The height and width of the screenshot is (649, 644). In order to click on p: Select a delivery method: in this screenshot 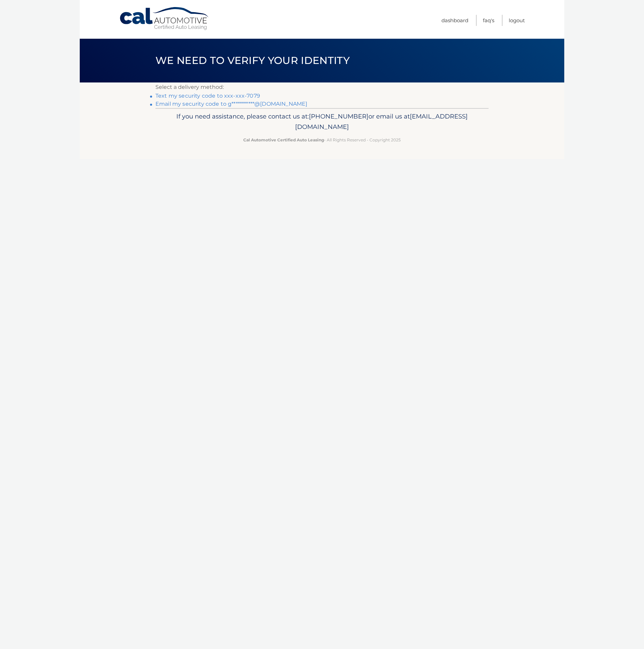, I will do `click(322, 87)`.